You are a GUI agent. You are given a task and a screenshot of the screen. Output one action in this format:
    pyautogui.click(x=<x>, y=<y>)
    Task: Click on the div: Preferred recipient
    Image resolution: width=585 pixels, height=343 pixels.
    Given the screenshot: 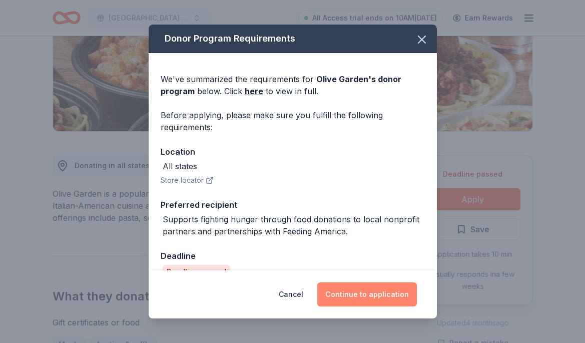 What is the action you would take?
    pyautogui.click(x=293, y=205)
    